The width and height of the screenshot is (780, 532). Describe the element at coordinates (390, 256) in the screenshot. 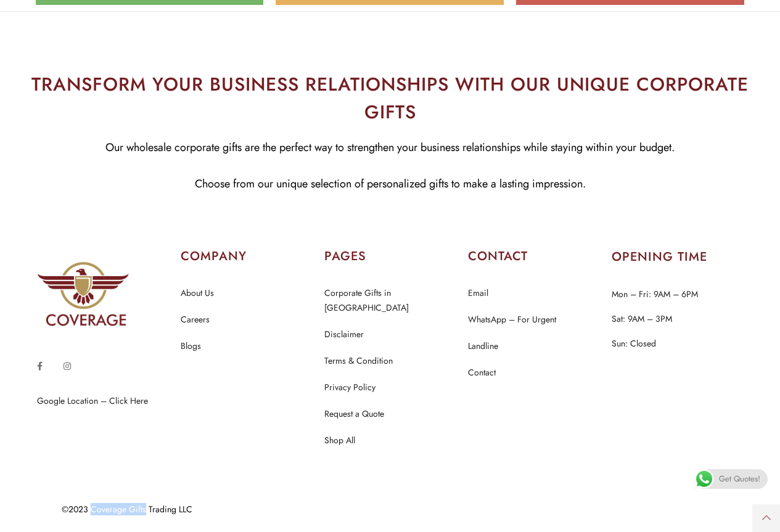

I see `h2: PAGES` at that location.